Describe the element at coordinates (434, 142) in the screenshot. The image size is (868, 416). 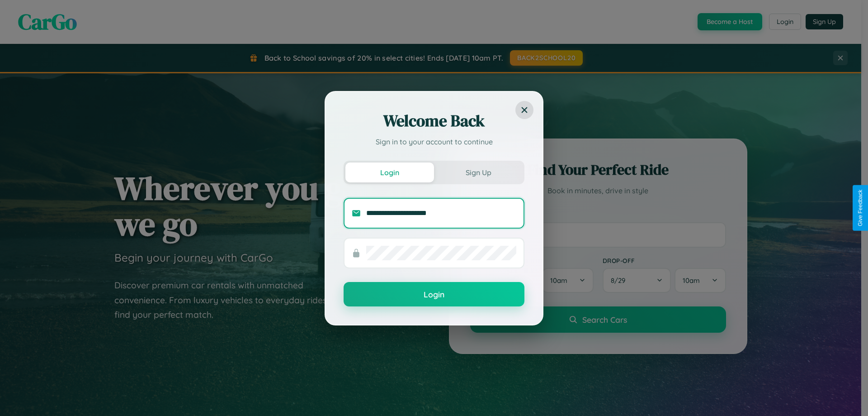
I see `p: Sign in to your account to continue` at that location.